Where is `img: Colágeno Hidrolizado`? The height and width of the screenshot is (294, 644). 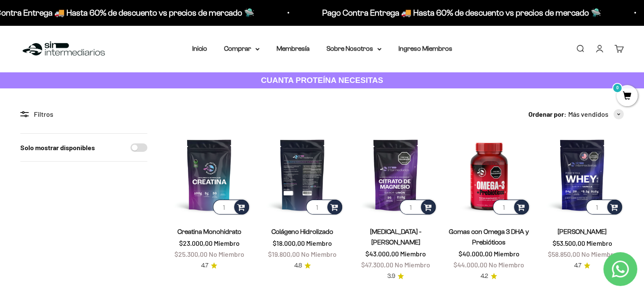
img: Colágeno Hidrolizado is located at coordinates (302, 175).